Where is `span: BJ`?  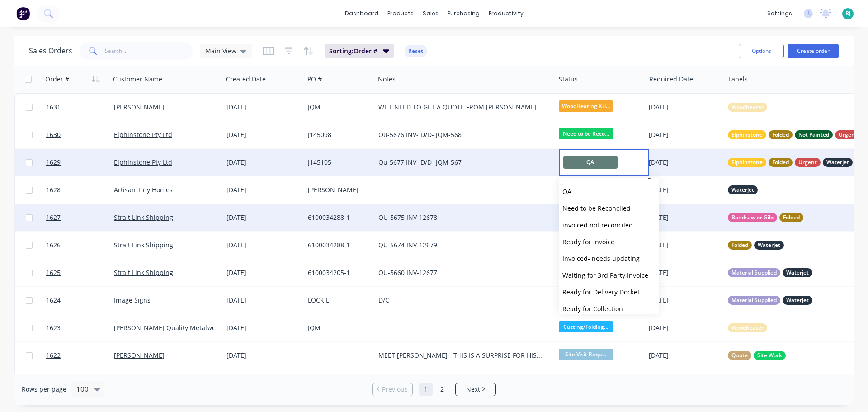
span: BJ is located at coordinates (849, 13).